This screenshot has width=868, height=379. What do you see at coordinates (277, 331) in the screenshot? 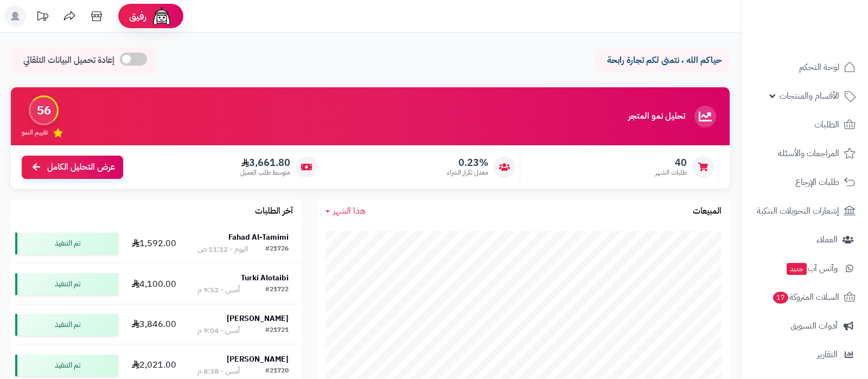
I see `div: #21721` at bounding box center [277, 331].